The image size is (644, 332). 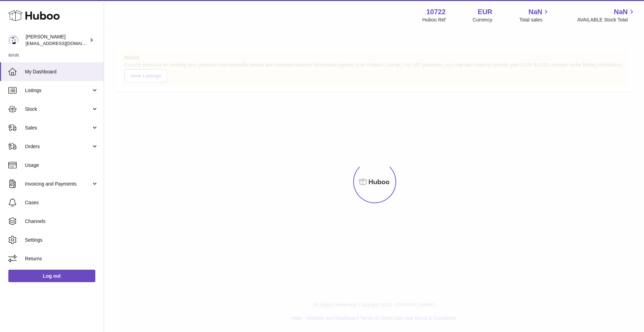 What do you see at coordinates (62, 259) in the screenshot?
I see `span: Returns` at bounding box center [62, 259].